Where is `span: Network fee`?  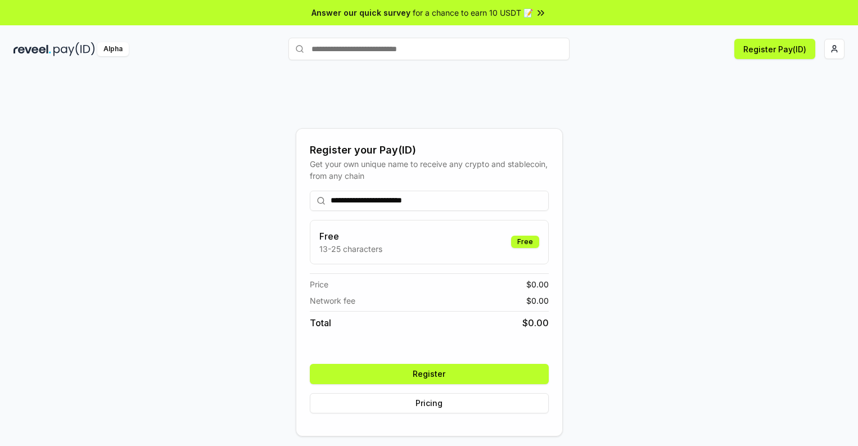
span: Network fee is located at coordinates (332, 300).